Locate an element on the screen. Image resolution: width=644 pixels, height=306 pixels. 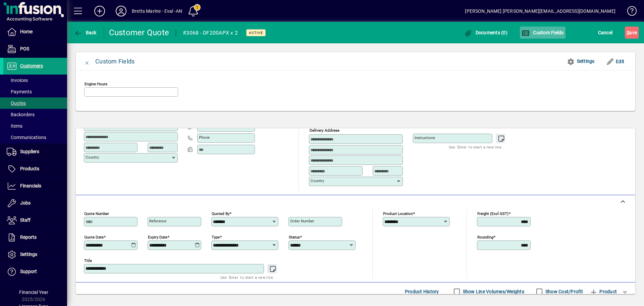
app-page-header-button: Back is located at coordinates (85, 32).